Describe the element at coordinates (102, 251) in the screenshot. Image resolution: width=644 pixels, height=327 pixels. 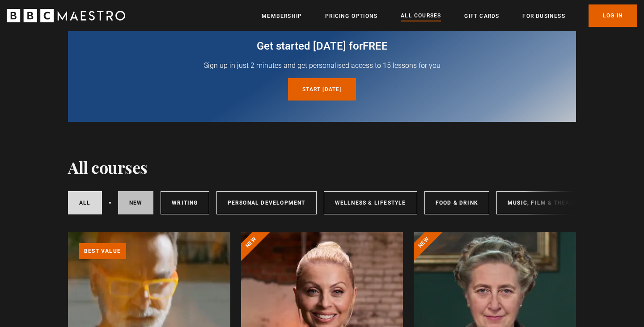
I see `p: Best value` at that location.